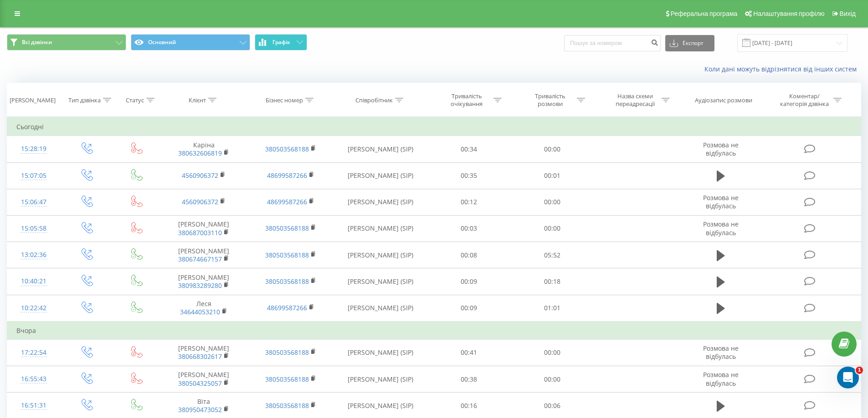 Image resolution: width=868 pixels, height=418 pixels. Describe the element at coordinates (34, 176) in the screenshot. I see `div: 15:07:05` at that location.